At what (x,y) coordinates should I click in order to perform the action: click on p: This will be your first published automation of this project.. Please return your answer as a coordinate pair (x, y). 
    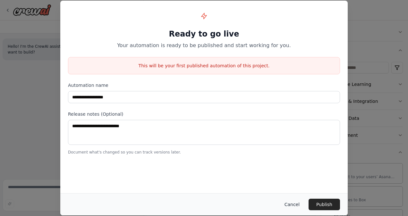
    Looking at the image, I should click on (204, 66).